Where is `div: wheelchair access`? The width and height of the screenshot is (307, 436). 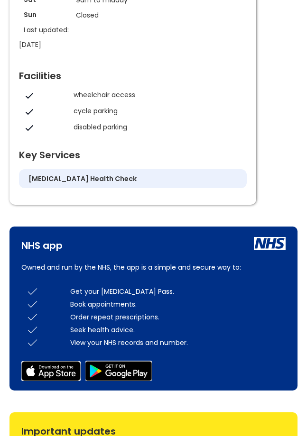
div: wheelchair access is located at coordinates (155, 95).